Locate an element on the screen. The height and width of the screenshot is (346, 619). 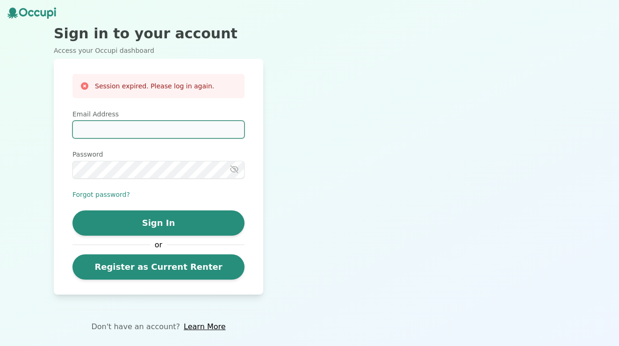
span: or is located at coordinates (158, 245).